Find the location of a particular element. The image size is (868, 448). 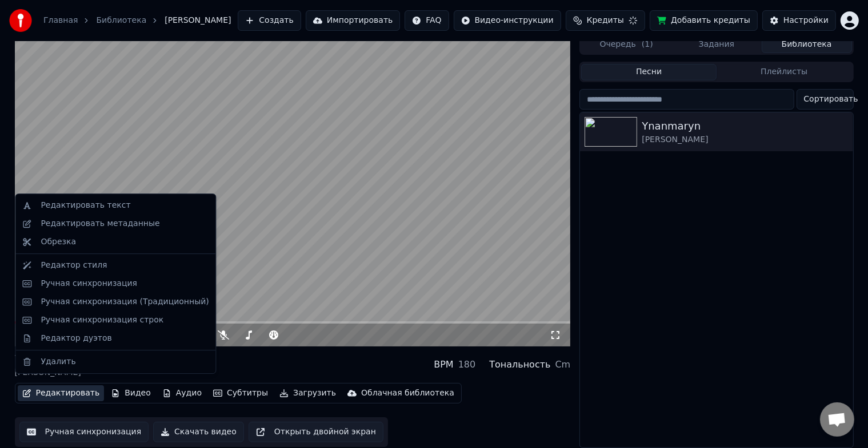

a: Библиотека is located at coordinates (121, 20).